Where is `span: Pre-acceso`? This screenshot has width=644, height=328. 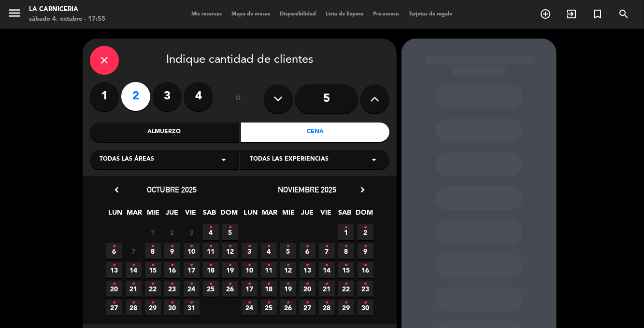 span: Pre-acceso is located at coordinates (386, 14).